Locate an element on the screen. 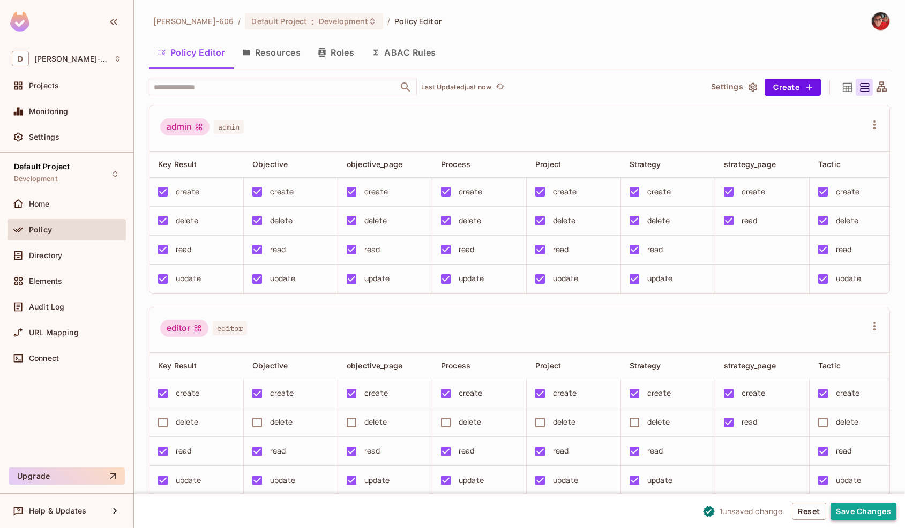 This screenshot has height=528, width=905. span: D is located at coordinates (20, 58).